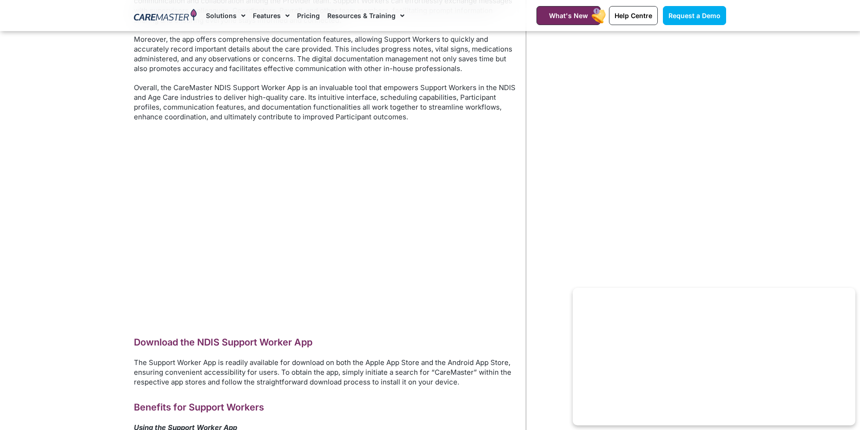 The width and height of the screenshot is (860, 430). I want to click on p: Moreover, the app offers comprehensive documentation features, allowing Support Workers to quickl..., so click(325, 54).